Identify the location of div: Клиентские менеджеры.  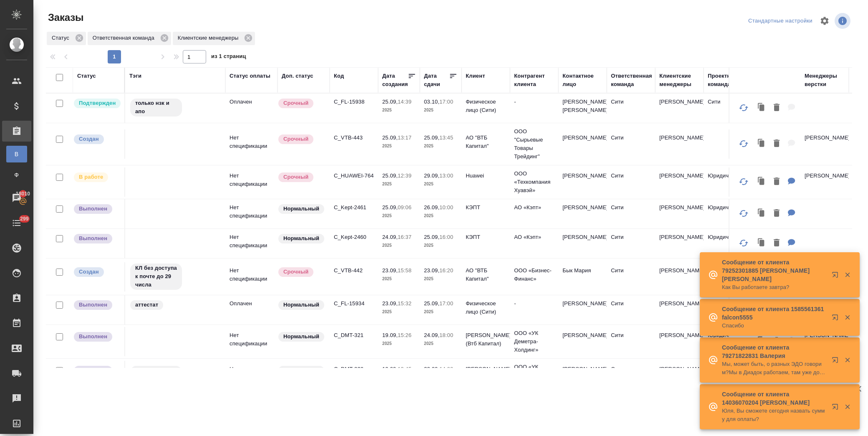
(680, 80).